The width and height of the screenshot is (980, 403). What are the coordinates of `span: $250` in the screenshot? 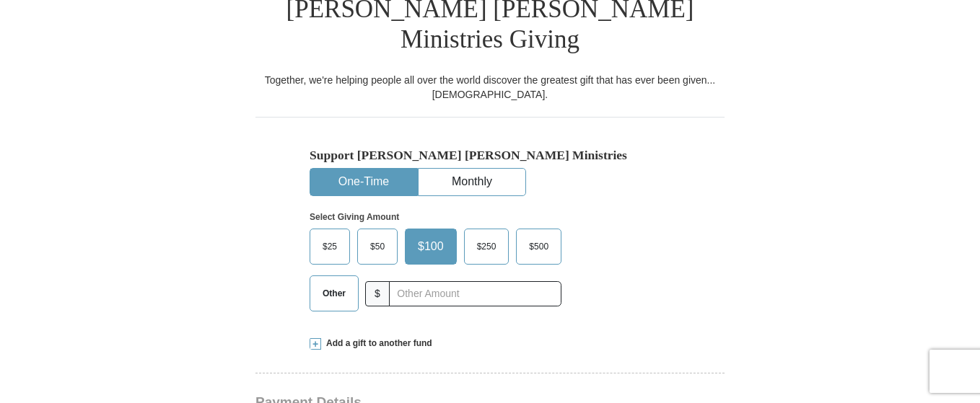 It's located at (486, 246).